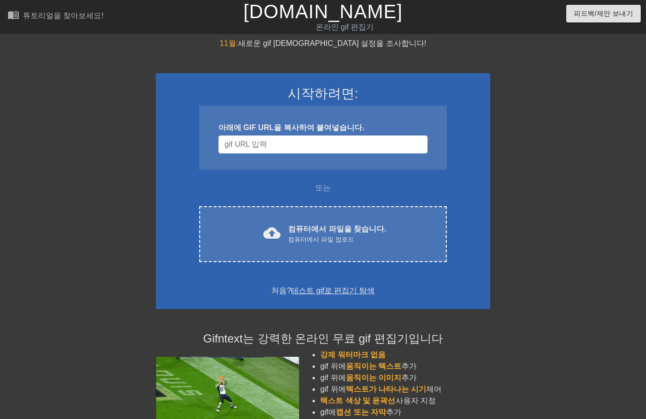  What do you see at coordinates (405, 400) in the screenshot?
I see `li: 사용자 지정` at bounding box center [405, 400].